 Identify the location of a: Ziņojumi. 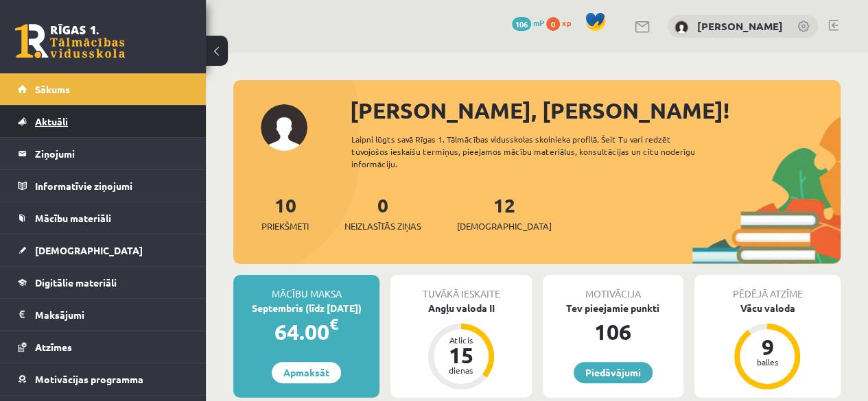
(103, 153).